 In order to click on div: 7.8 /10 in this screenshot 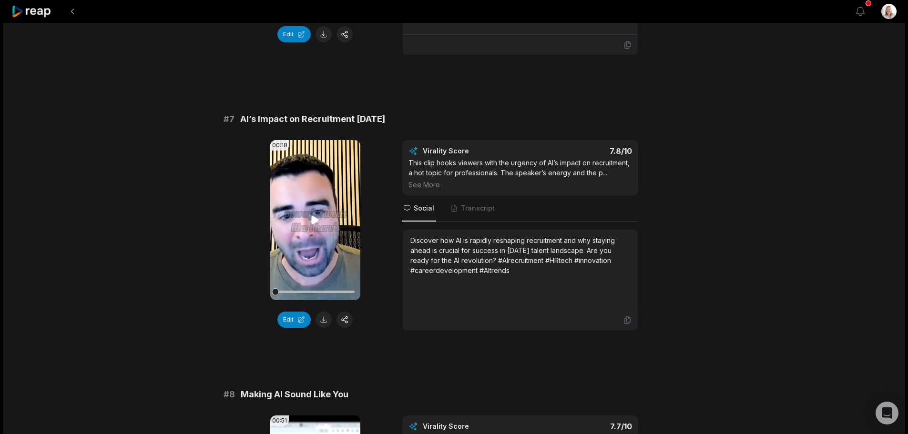, I will do `click(580, 151)`.